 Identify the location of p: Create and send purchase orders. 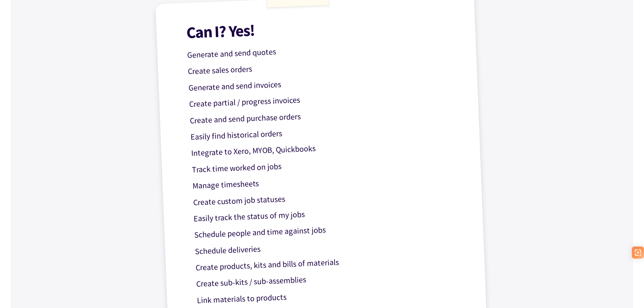
(324, 115).